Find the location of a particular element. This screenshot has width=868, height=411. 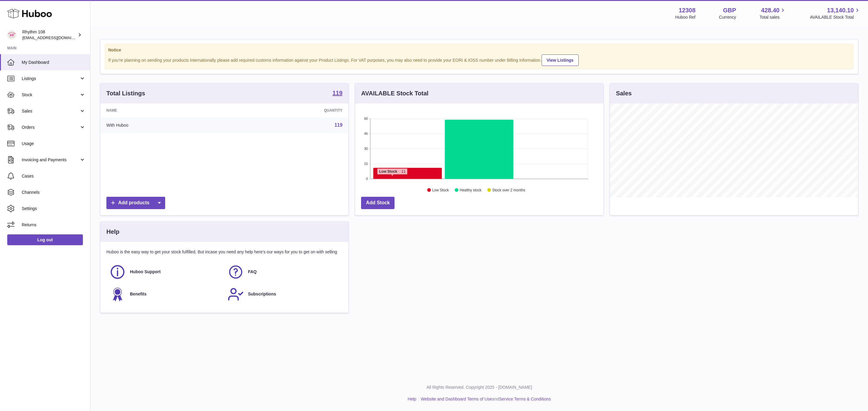

a: Service Terms & Conditions is located at coordinates (526, 399).